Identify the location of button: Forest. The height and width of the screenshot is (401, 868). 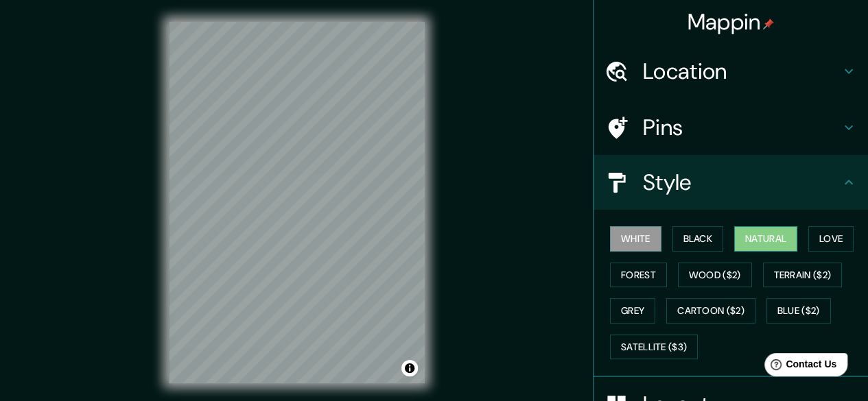
(639, 275).